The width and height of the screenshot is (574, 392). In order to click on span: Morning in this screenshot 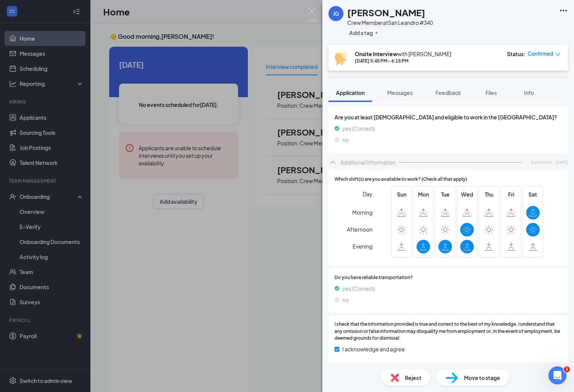, I will do `click(363, 213)`.